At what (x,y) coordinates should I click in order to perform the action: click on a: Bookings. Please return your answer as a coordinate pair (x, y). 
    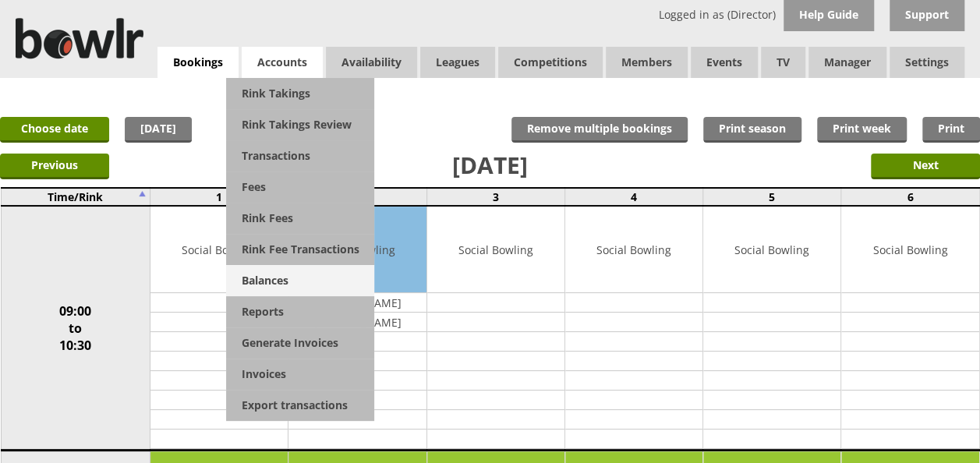
    Looking at the image, I should click on (198, 63).